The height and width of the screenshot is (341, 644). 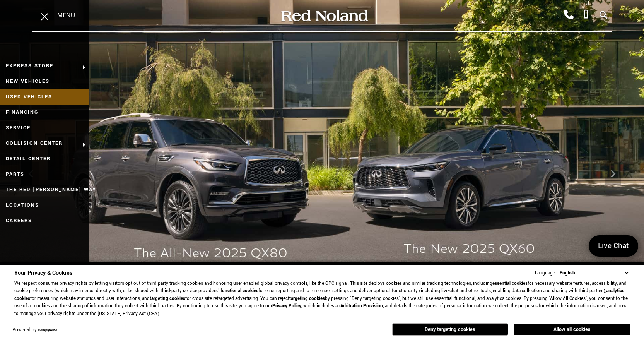 What do you see at coordinates (319, 295) in the screenshot?
I see `strong: analytics cookies` at bounding box center [319, 295].